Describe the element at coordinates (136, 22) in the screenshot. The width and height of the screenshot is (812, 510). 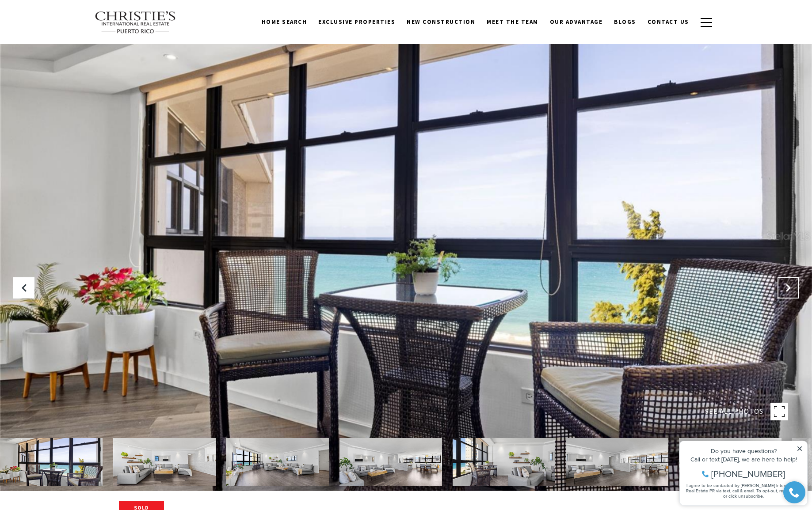
I see `img: Christie's International Real Estate text transparent background` at that location.